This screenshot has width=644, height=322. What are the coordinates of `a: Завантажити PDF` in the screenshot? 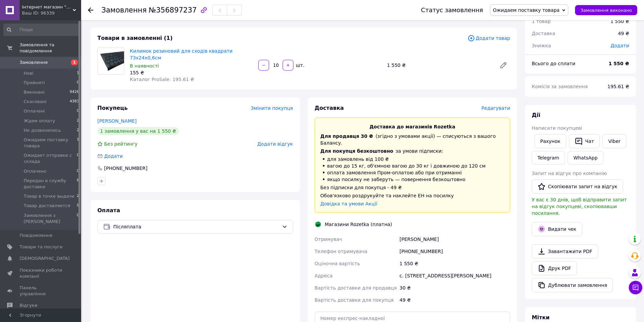 It's located at (565, 252).